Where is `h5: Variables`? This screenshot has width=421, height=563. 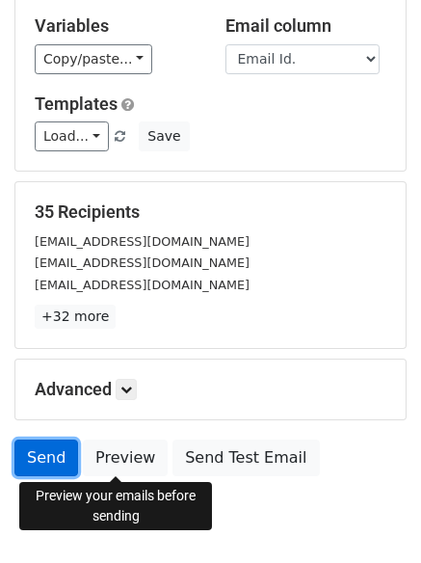 h5: Variables is located at coordinates (116, 26).